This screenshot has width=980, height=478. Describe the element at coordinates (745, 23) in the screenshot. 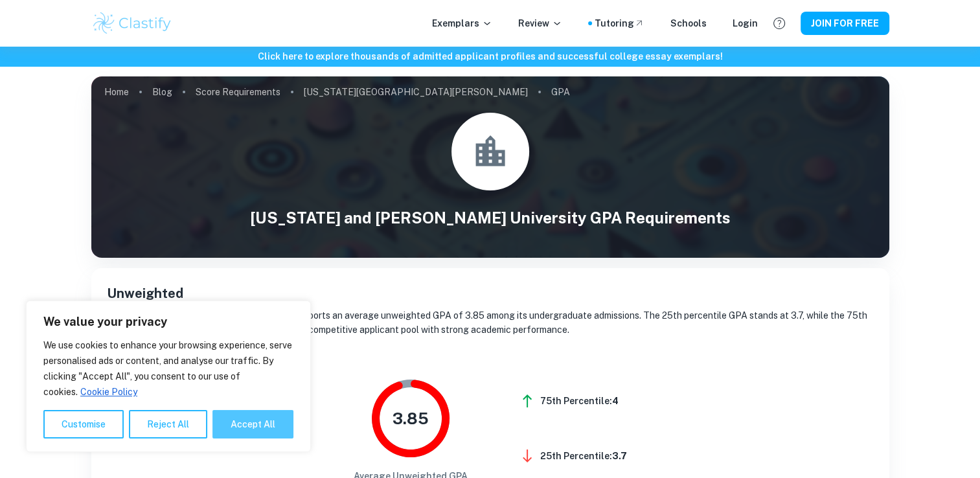

I see `a: Login` at that location.